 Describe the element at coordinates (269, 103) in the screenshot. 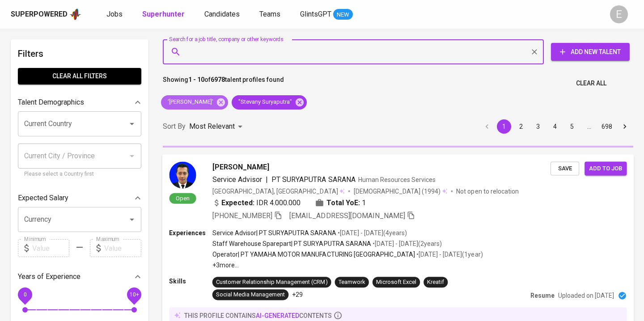

I see `div: "Stevany Suryaputra"` at that location.